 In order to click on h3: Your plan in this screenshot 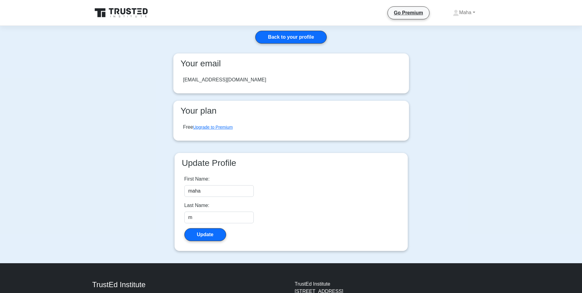, I will do `click(291, 111)`.